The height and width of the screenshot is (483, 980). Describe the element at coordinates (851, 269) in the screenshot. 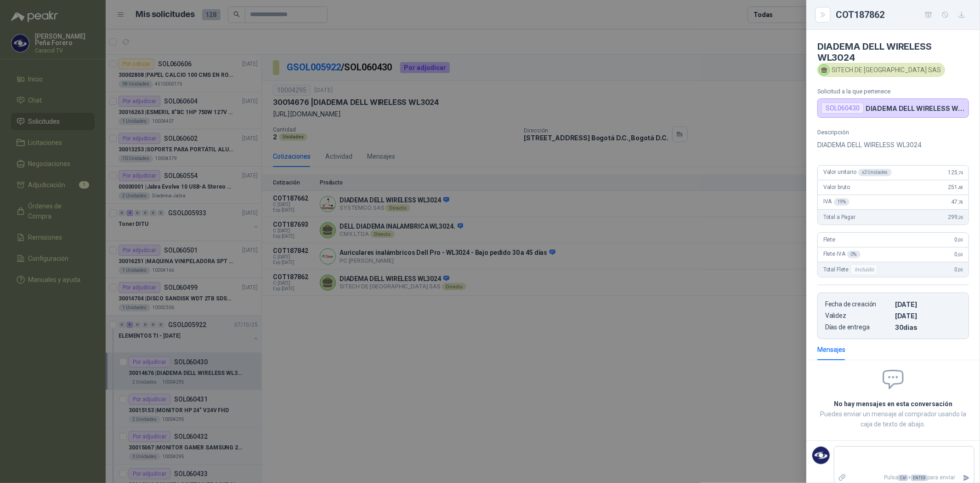

I see `span: Total Flete` at that location.